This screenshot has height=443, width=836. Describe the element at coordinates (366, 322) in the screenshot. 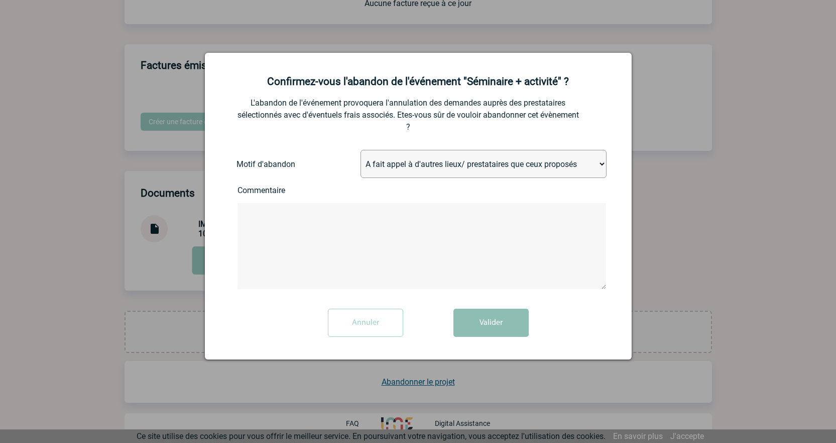

I see `input: Annuler` at that location.